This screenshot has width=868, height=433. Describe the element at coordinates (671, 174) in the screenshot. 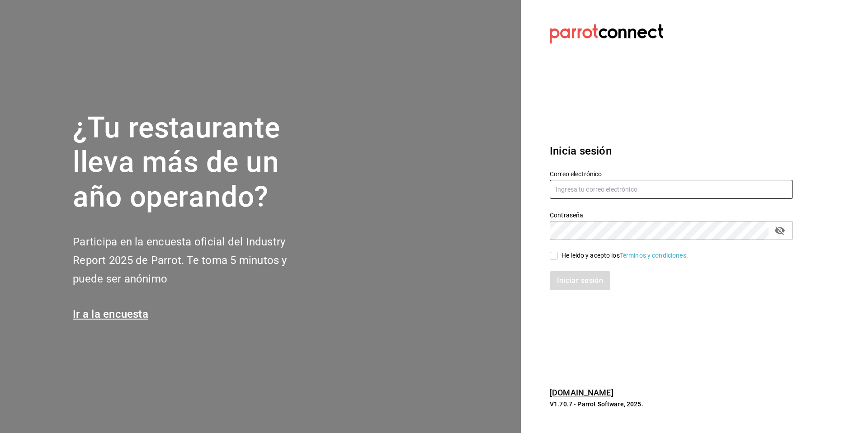

I see `label: Correo electrónico` at that location.